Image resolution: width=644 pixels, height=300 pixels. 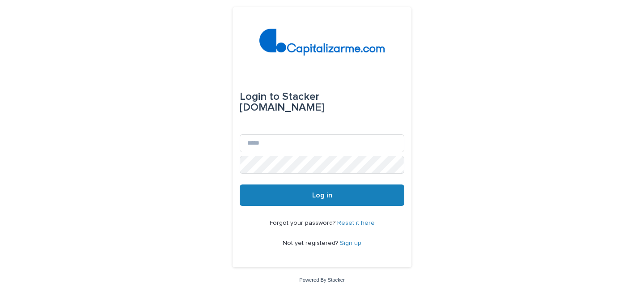 I want to click on a: Powered By Stacker, so click(x=322, y=280).